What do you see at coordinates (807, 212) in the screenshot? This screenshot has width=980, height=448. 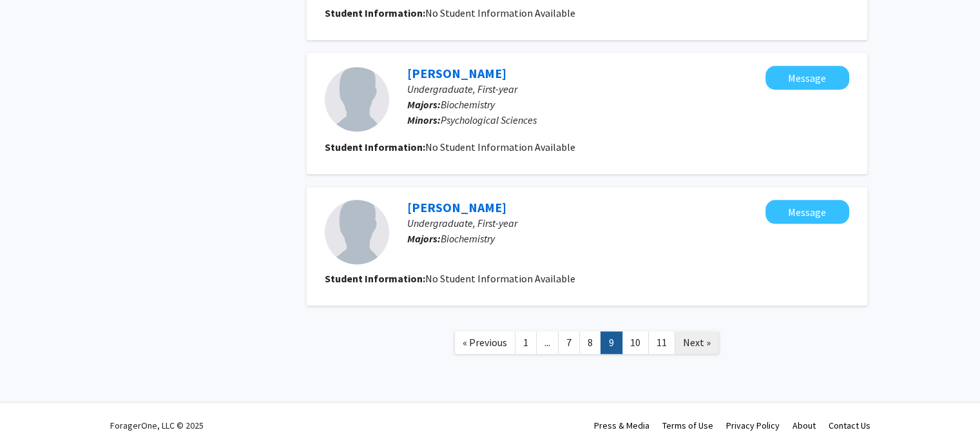 I see `button: Message Samuel Thawng` at bounding box center [807, 212].